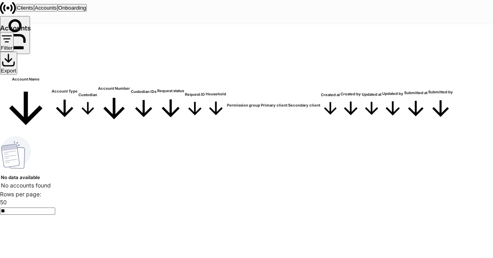 The image size is (493, 258). What do you see at coordinates (88, 95) in the screenshot?
I see `h6: Custodian` at bounding box center [88, 95].